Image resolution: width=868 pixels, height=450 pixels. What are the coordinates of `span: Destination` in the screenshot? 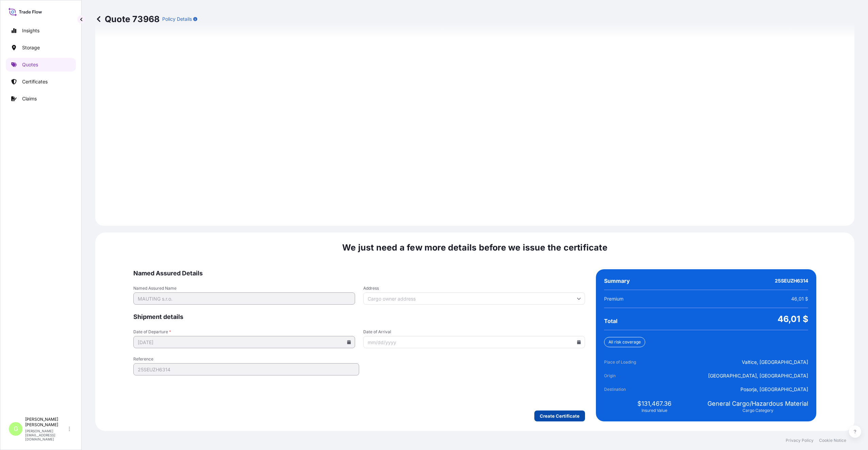 It's located at (624, 389).